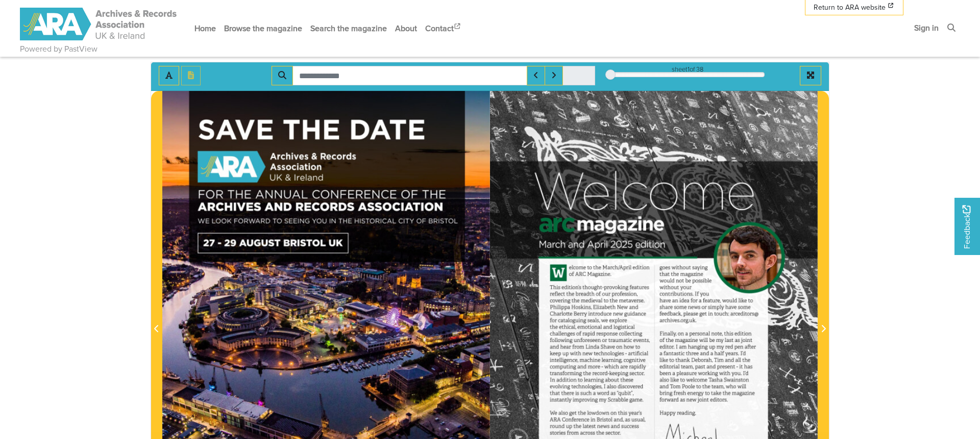  I want to click on a: Sign in, so click(926, 28).